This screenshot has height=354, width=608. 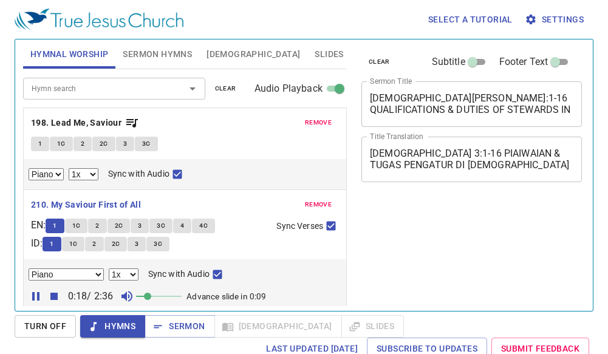 What do you see at coordinates (470, 19) in the screenshot?
I see `span: Select a tutorial` at bounding box center [470, 19].